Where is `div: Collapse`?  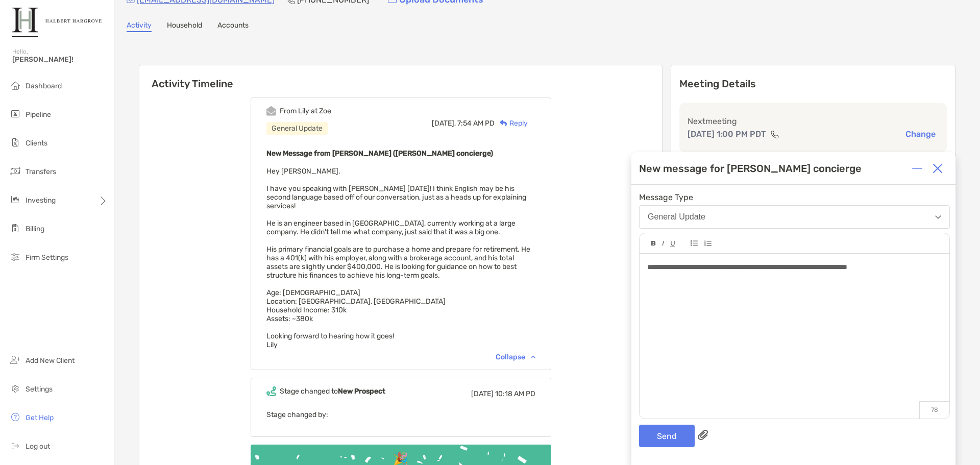
div: Collapse is located at coordinates (515, 356).